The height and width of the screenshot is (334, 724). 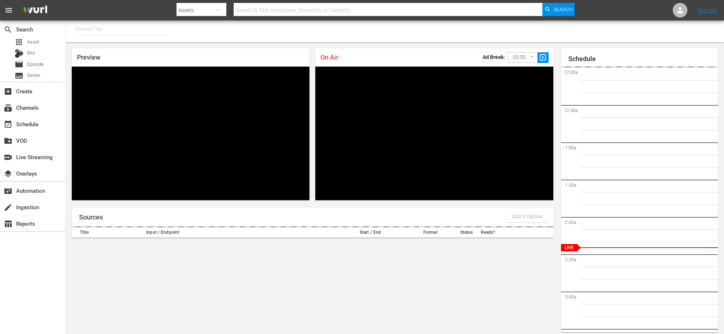 What do you see at coordinates (467, 233) in the screenshot?
I see `th: Status` at bounding box center [467, 233].